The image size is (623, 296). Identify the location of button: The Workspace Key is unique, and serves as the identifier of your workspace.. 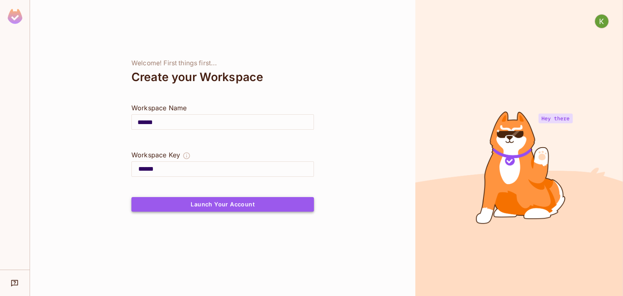
(187, 156).